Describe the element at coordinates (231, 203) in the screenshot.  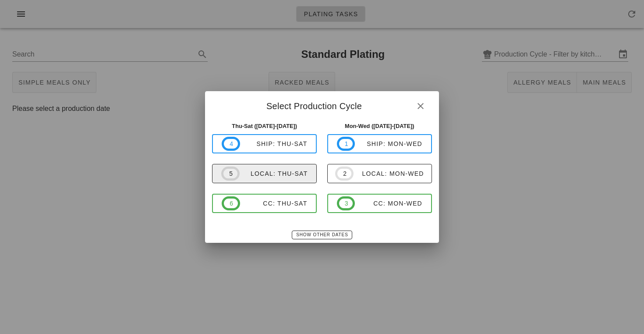
I see `span: 6` at that location.